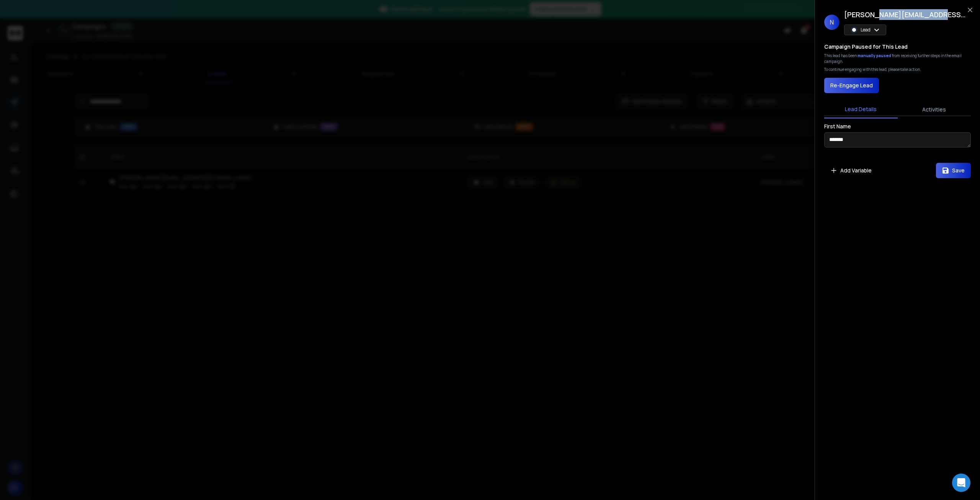 This screenshot has width=980, height=500. What do you see at coordinates (851, 86) in the screenshot?
I see `button: Re-Engage Lead` at bounding box center [851, 86].